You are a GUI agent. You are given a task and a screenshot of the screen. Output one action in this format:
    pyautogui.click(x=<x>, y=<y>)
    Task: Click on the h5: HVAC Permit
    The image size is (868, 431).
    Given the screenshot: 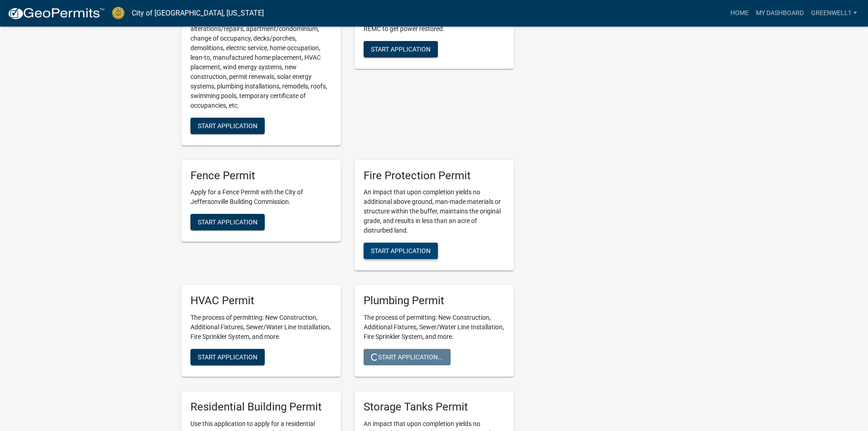 What is the action you would take?
    pyautogui.click(x=261, y=301)
    